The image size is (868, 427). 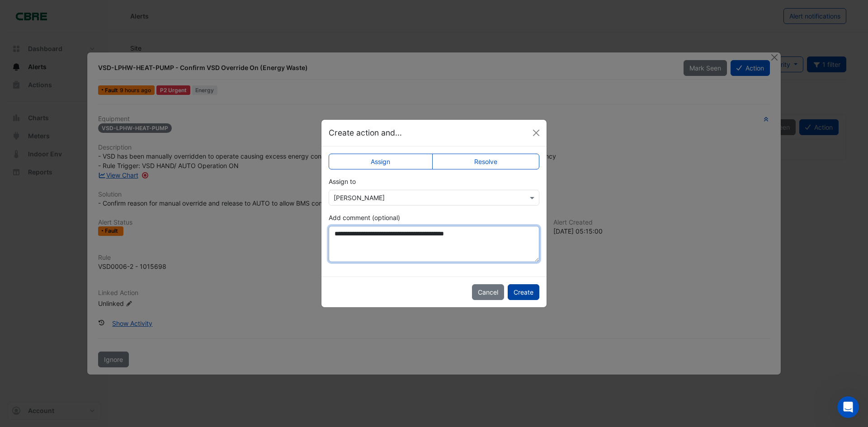 I want to click on button: Close, so click(x=536, y=133).